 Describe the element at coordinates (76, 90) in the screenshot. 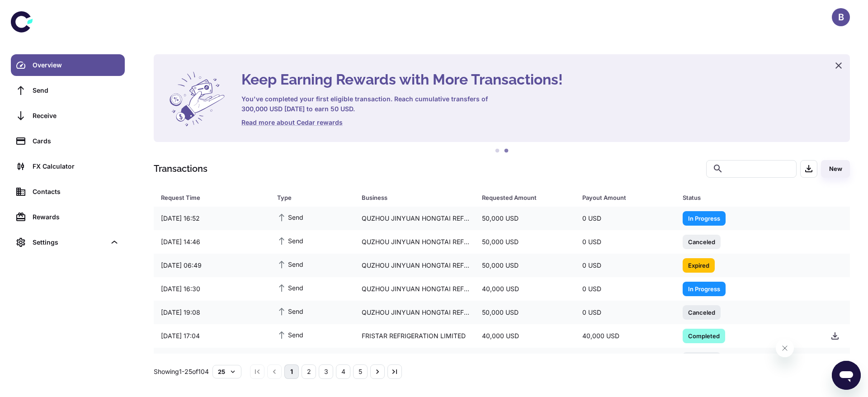

I see `div: Send` at that location.